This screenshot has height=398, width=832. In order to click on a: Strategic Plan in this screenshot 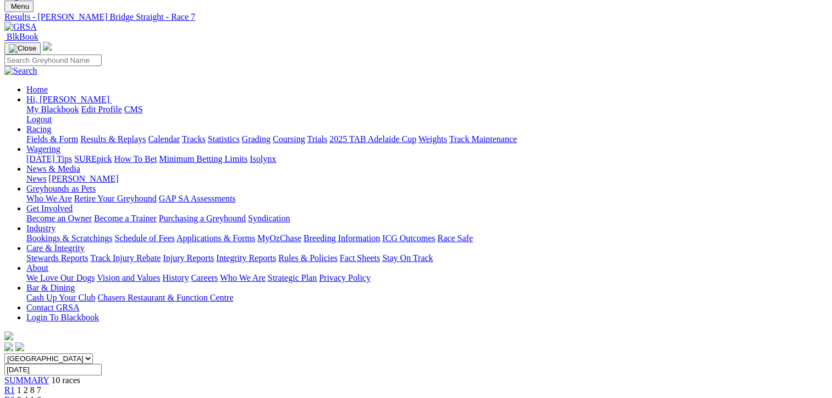, I will do `click(292, 277)`.